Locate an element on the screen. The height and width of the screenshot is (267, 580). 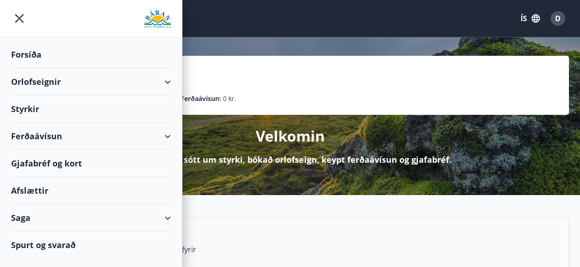
div: Styrkir is located at coordinates (91, 109).